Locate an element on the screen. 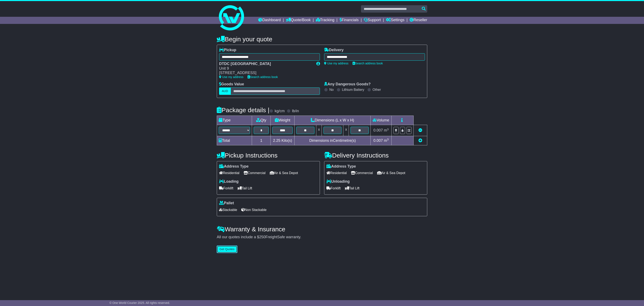  h4: Pickup Instructions is located at coordinates (268, 155).